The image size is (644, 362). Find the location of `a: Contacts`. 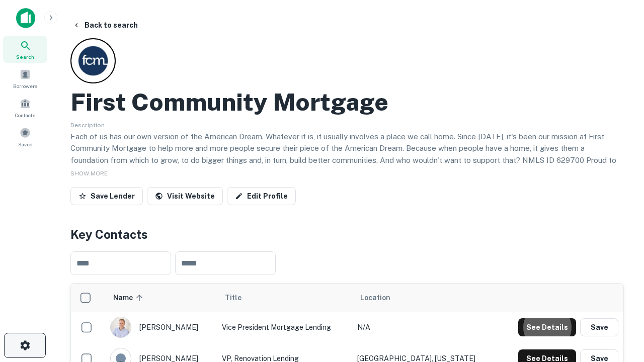

a: Contacts is located at coordinates (25, 108).